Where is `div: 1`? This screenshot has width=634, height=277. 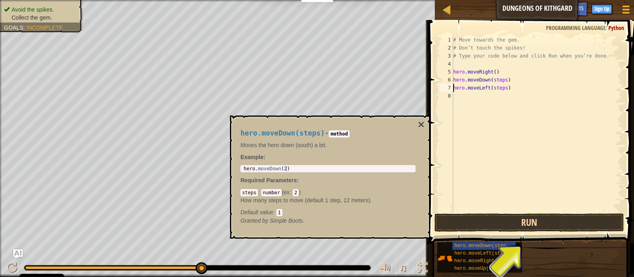 div: 1 is located at coordinates (446, 40).